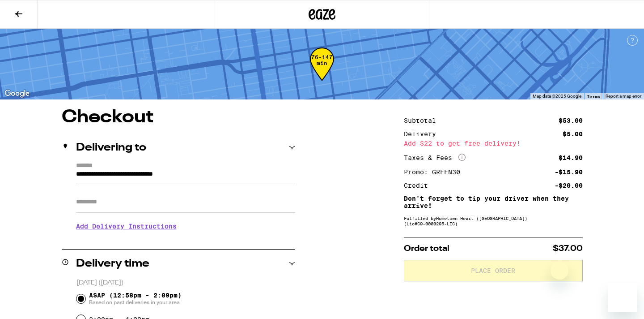 Image resolution: width=644 pixels, height=319 pixels. What do you see at coordinates (423, 134) in the screenshot?
I see `div: Delivery` at bounding box center [423, 134].